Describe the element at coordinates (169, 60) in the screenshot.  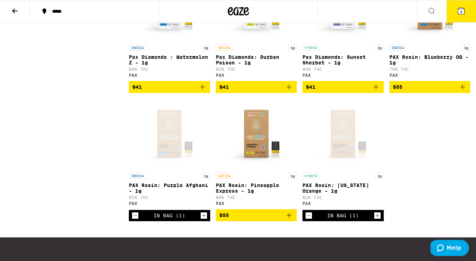
I see `p: Pax Diamonds : Watermelon Z - 1g` at that location.